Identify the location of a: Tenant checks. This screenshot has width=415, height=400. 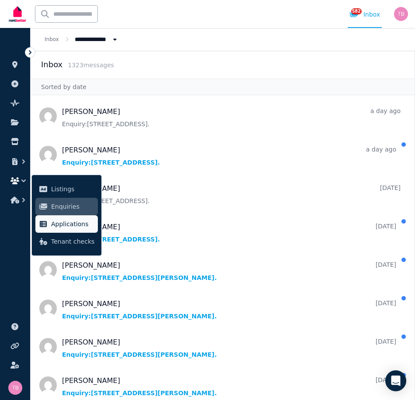
(66, 241).